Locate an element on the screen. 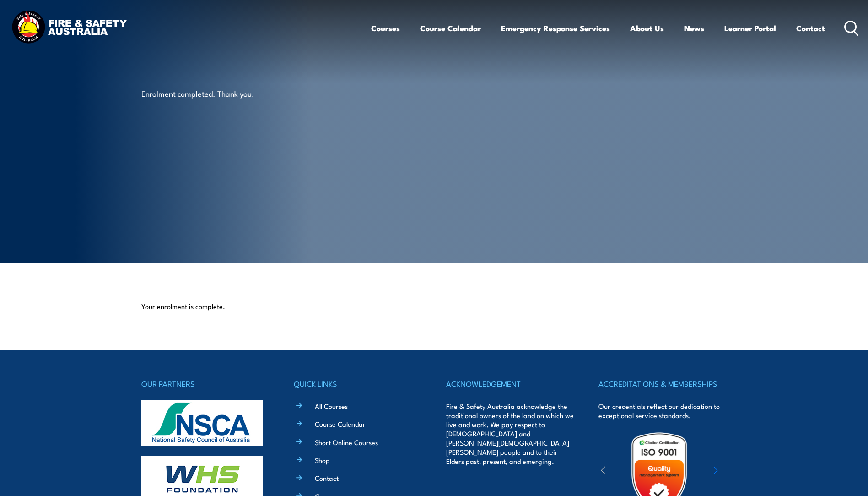 The width and height of the screenshot is (868, 496). a: News is located at coordinates (695, 28).